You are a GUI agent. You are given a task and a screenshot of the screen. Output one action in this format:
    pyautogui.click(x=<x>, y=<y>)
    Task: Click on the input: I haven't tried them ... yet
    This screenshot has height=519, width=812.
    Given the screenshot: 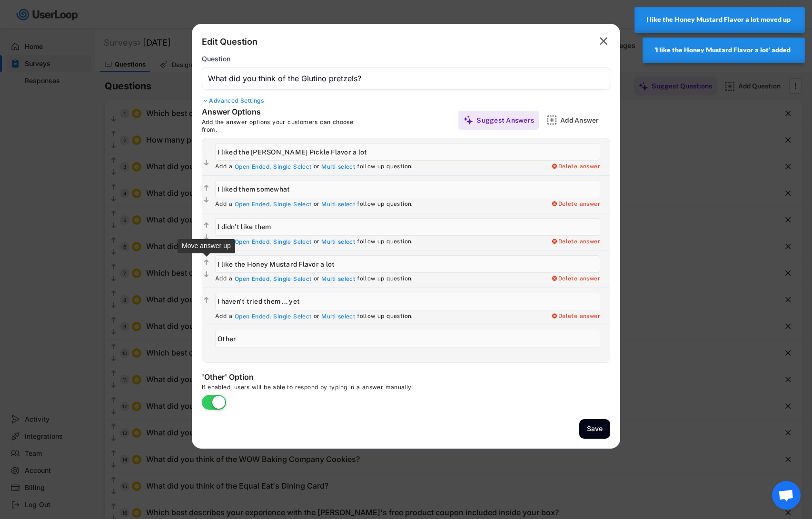 What is the action you would take?
    pyautogui.click(x=408, y=301)
    